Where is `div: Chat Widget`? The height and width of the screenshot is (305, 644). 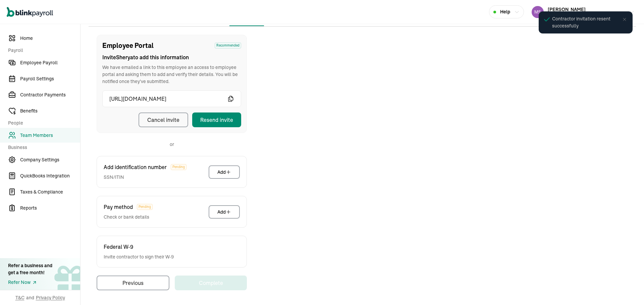 div: Chat Widget is located at coordinates (627, 289).